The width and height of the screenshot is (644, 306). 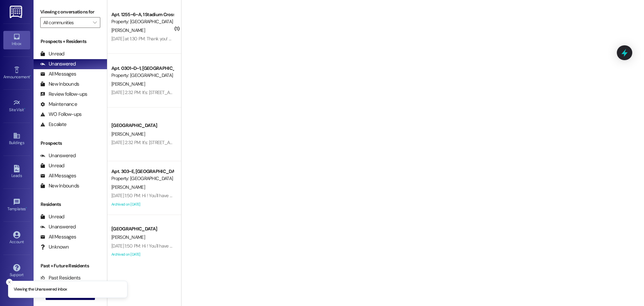 What do you see at coordinates (16, 12) in the screenshot?
I see `img: ResiDesk Logo` at bounding box center [16, 12].